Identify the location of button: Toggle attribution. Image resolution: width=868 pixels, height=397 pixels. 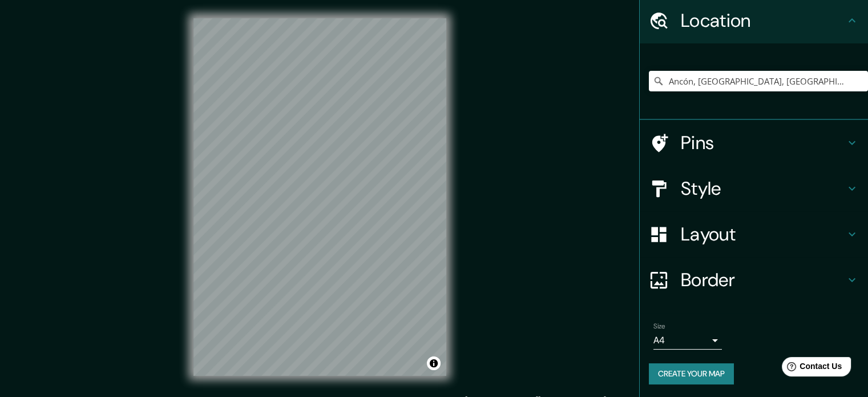
(434, 363).